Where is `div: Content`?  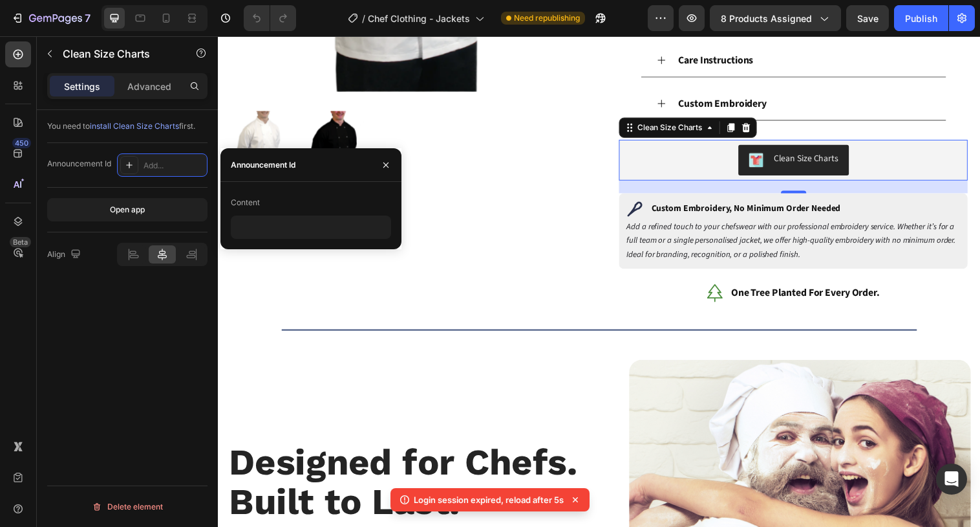 div: Content is located at coordinates (245, 202).